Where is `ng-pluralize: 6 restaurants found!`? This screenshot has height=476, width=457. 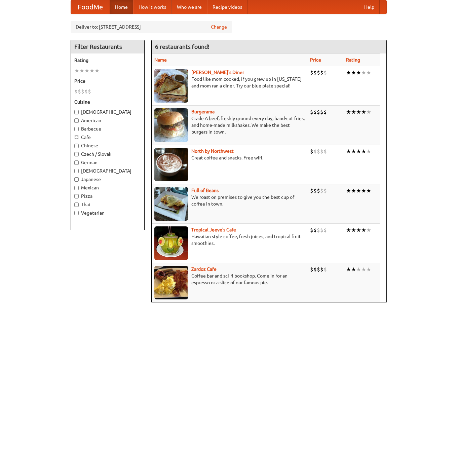
ng-pluralize: 6 restaurants found! is located at coordinates (182, 46).